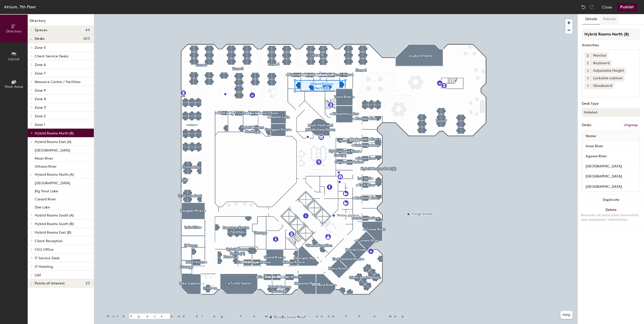 This screenshot has width=644, height=324. What do you see at coordinates (46, 166) in the screenshot?
I see `p: Ottawa River` at bounding box center [46, 166].